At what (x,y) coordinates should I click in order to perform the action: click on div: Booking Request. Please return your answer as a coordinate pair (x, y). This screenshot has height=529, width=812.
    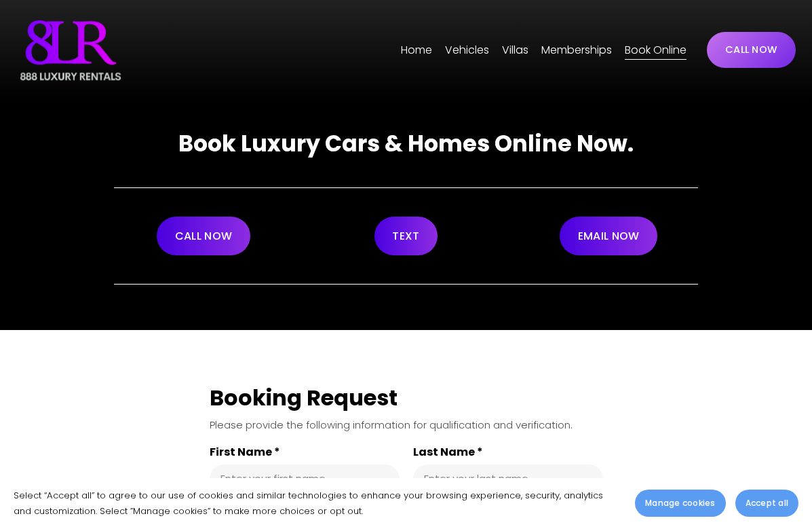
    Looking at the image, I should click on (406, 398).